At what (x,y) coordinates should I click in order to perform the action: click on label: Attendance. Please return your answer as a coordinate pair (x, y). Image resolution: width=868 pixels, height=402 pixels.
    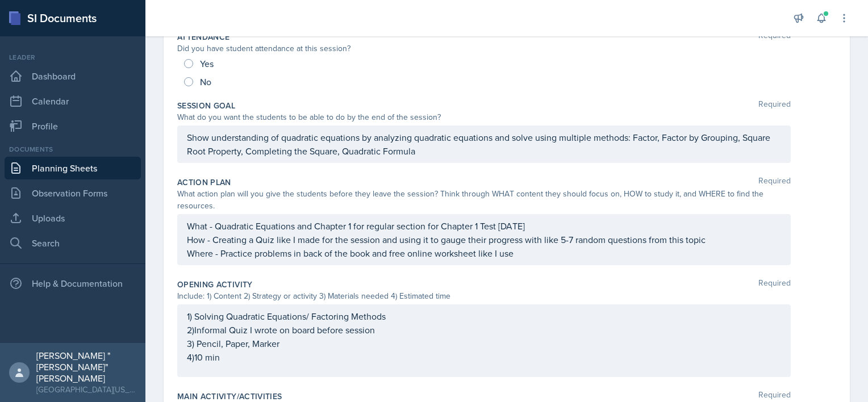
    Looking at the image, I should click on (203, 37).